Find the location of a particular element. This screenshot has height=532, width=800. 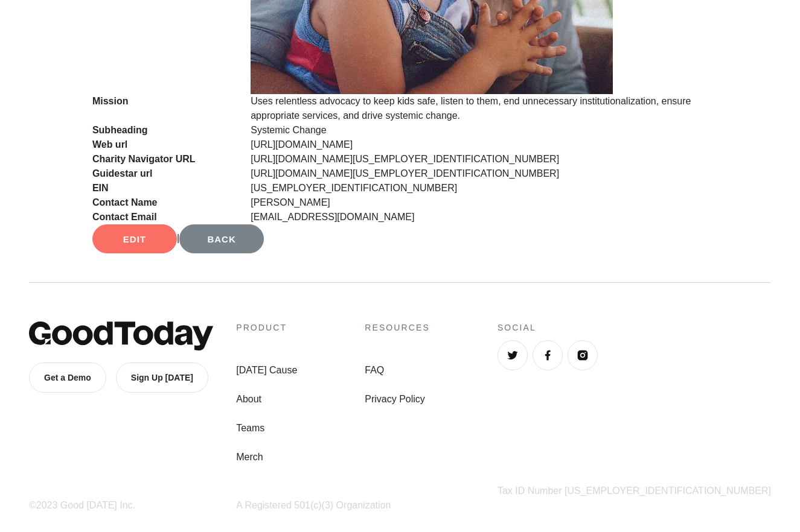

img: Facebook is located at coordinates (547, 355).